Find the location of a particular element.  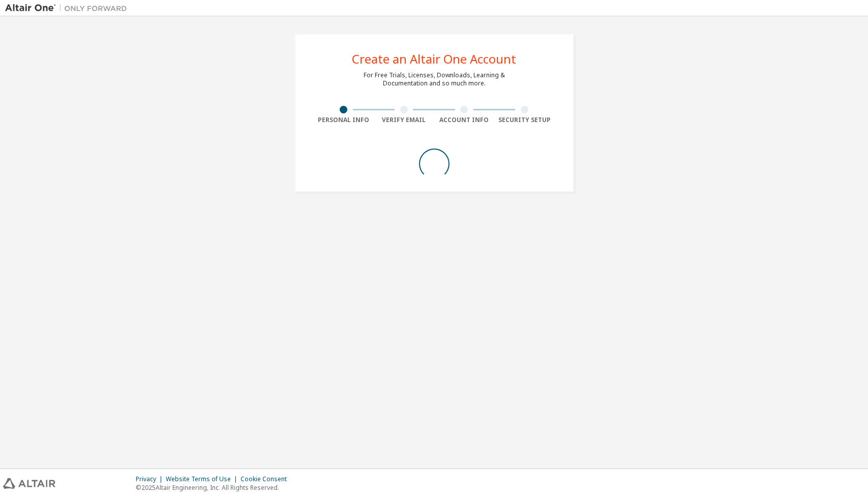

div: For Free Trials, Licenses, Downloads, Learning & Documentation and so much more. is located at coordinates (434, 79).